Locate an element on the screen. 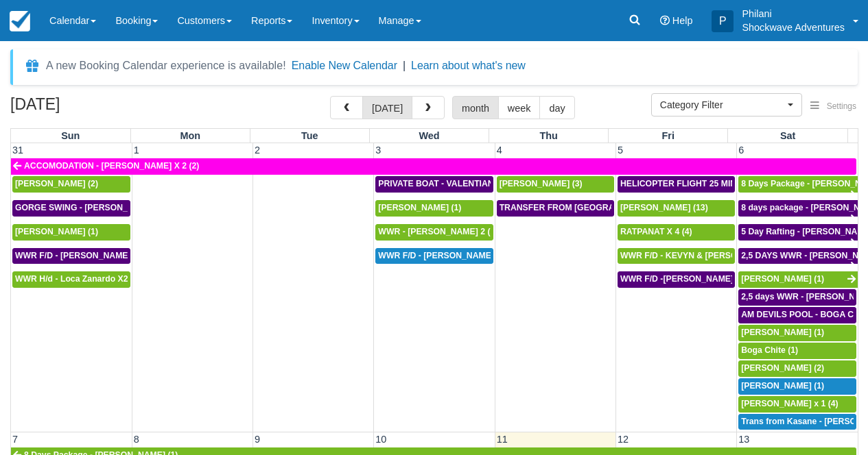 This screenshot has width=868, height=455. span: Sun is located at coordinates (70, 136).